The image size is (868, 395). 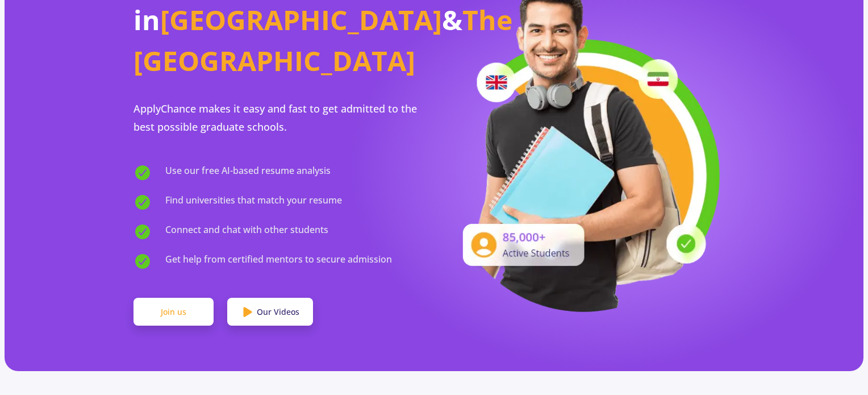 I want to click on span: Our Videos, so click(x=278, y=312).